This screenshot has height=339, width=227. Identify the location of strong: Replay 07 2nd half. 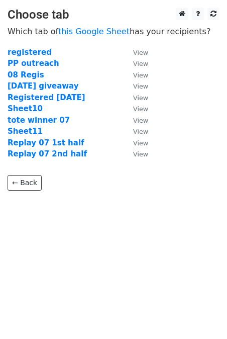
(47, 154).